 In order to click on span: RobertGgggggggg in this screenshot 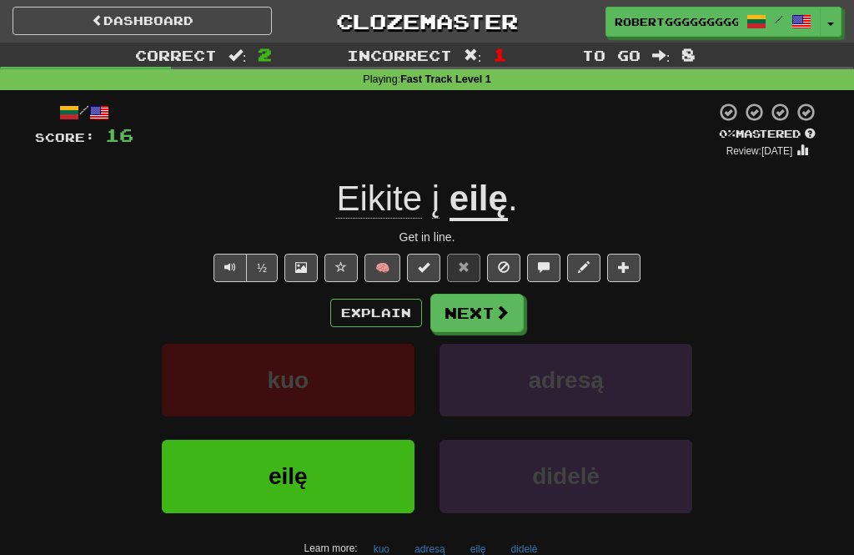, I will do `click(676, 22)`.